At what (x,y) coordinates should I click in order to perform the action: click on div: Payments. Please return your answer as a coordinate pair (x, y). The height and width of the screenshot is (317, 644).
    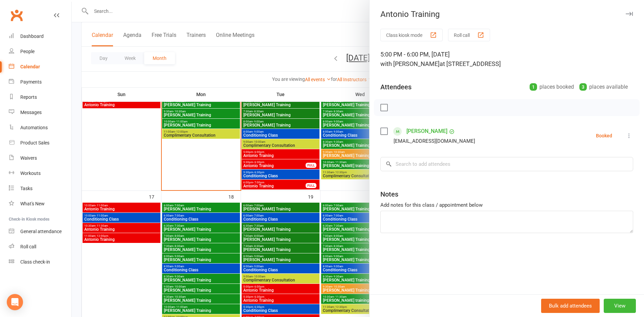
    Looking at the image, I should click on (31, 82).